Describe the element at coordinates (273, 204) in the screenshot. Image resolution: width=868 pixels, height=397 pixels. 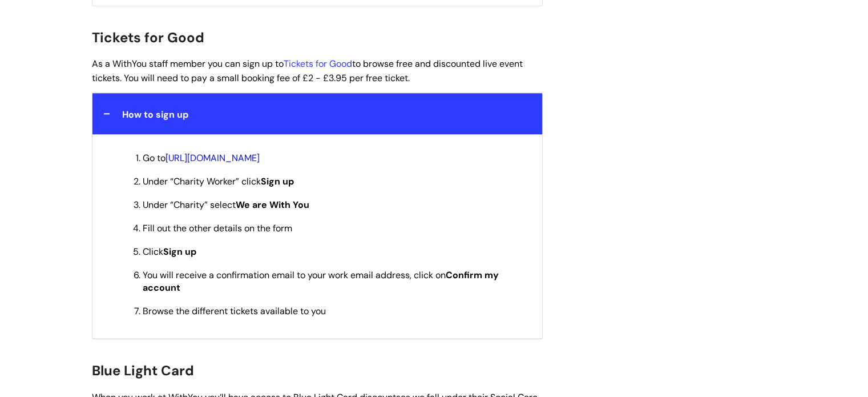
I see `strong: We are With You` at that location.